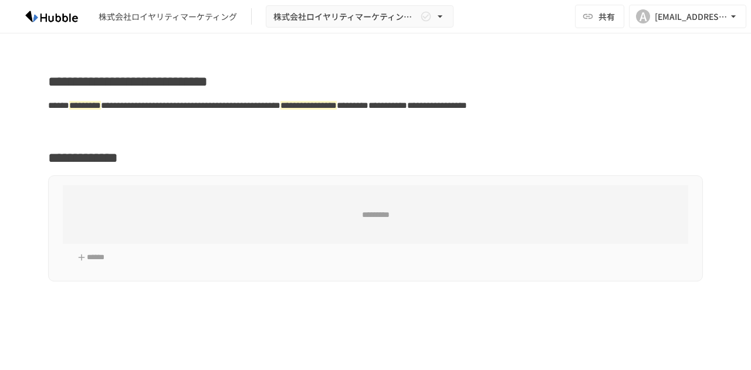 The height and width of the screenshot is (370, 751). I want to click on span: 株式会社ロイヤリティマーケティング_案件管理機能初期タスク, so click(345, 16).